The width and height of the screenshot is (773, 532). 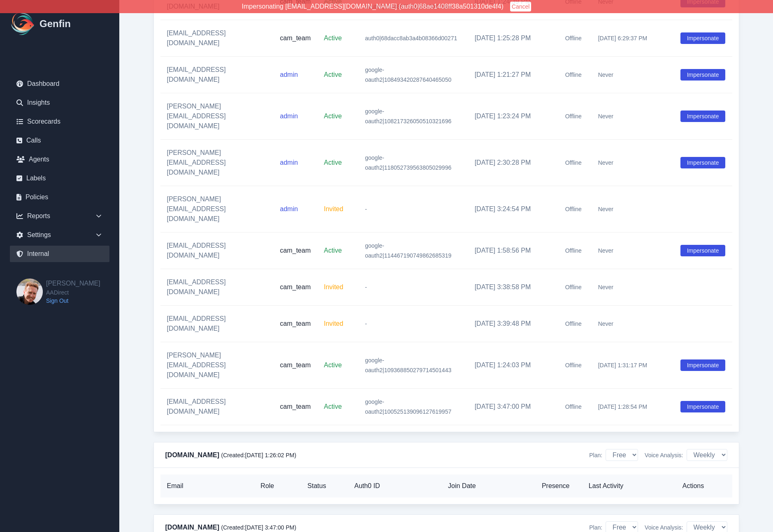 What do you see at coordinates (73, 292) in the screenshot?
I see `span: AADirect` at bounding box center [73, 292].